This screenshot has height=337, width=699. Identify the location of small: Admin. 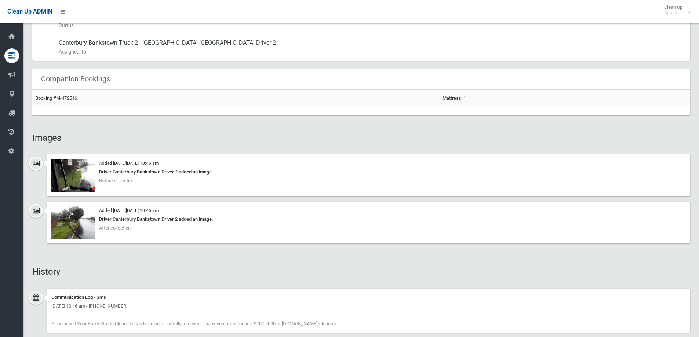
(673, 12).